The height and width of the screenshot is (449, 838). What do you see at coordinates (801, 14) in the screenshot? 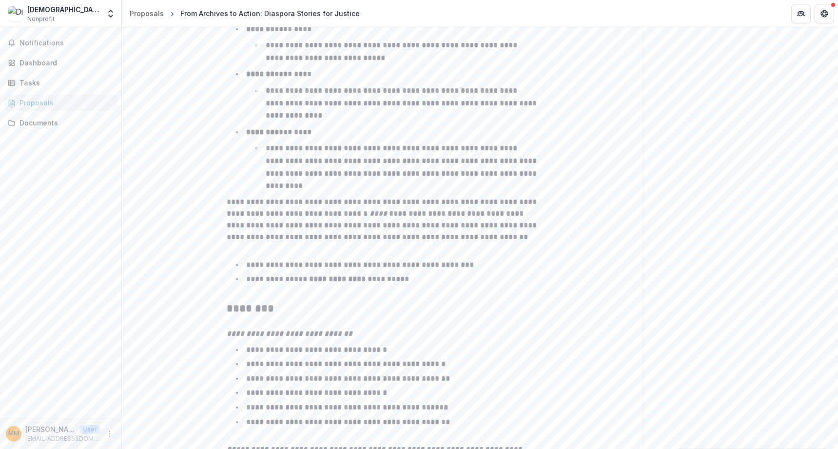
I see `button: Partners` at bounding box center [801, 14].